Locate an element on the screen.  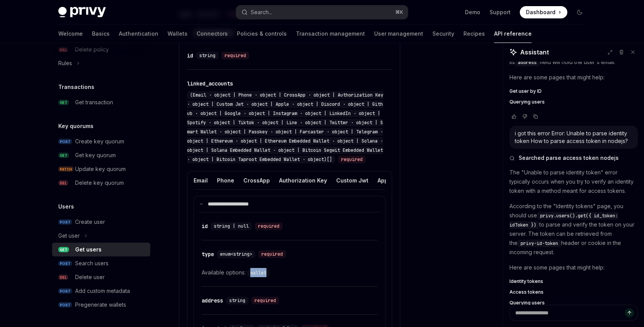
a: POSTCreate user is located at coordinates (101, 222).